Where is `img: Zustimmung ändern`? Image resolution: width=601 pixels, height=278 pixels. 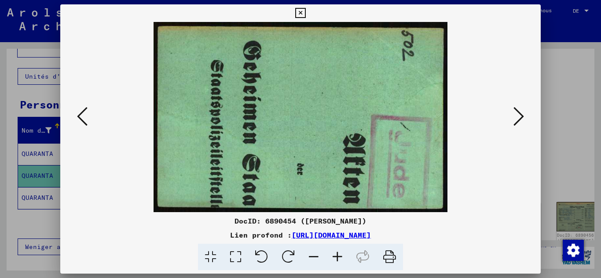
img: Zustimmung ändern is located at coordinates (573, 251).